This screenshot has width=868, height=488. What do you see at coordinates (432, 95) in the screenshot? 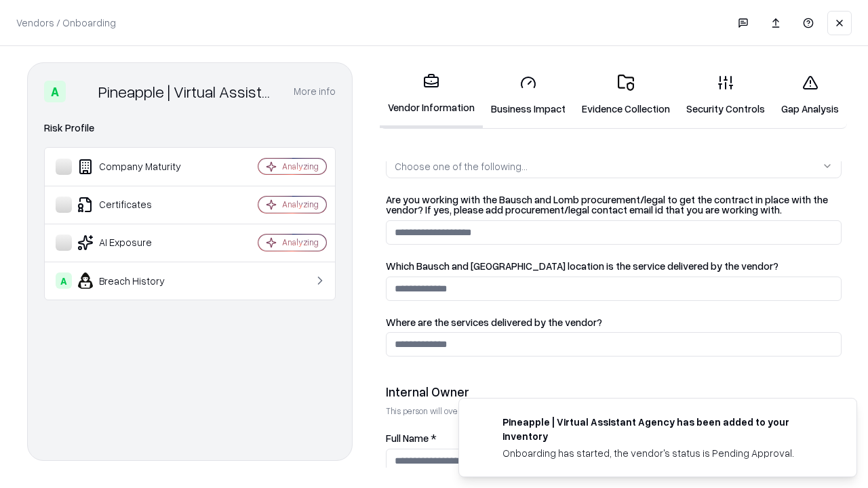
I see `a: Vendor Information` at bounding box center [432, 95].